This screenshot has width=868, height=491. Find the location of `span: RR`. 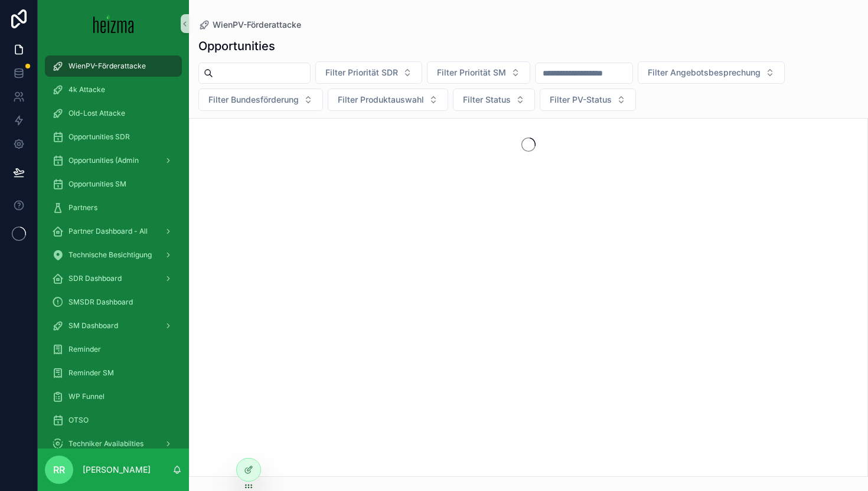

span: RR is located at coordinates (59, 470).